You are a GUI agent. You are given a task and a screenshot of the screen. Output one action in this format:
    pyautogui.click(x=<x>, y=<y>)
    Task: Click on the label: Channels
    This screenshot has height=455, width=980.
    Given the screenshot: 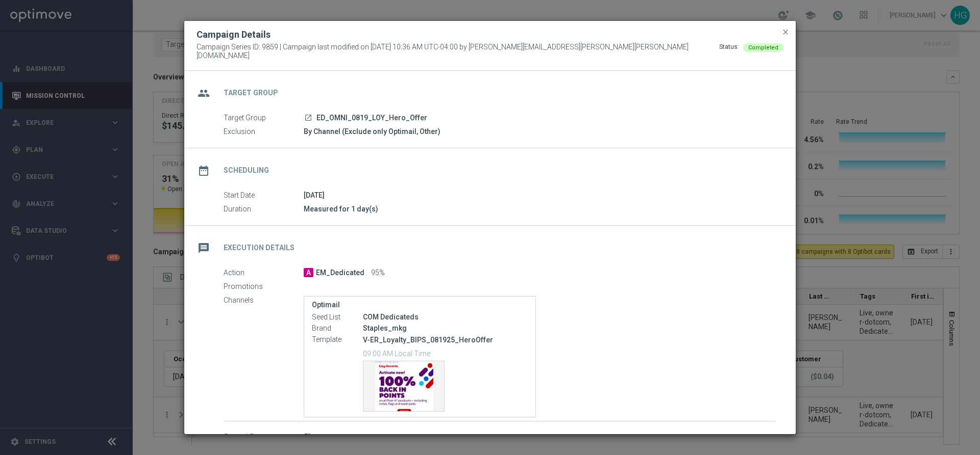 What is the action you would take?
    pyautogui.click(x=264, y=301)
    